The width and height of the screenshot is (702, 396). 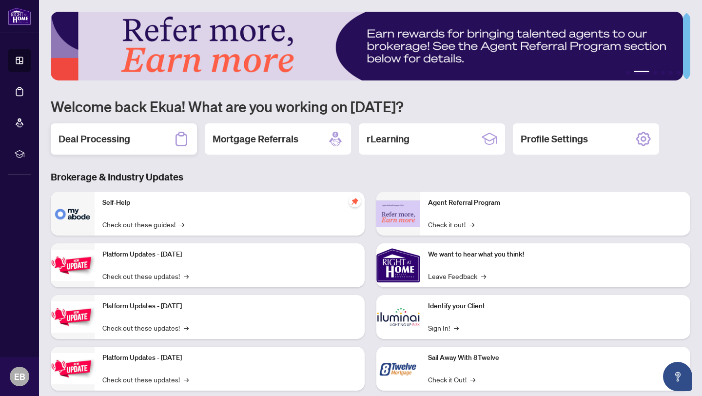 What do you see at coordinates (451, 224) in the screenshot?
I see `a: Check it out!→` at bounding box center [451, 224].